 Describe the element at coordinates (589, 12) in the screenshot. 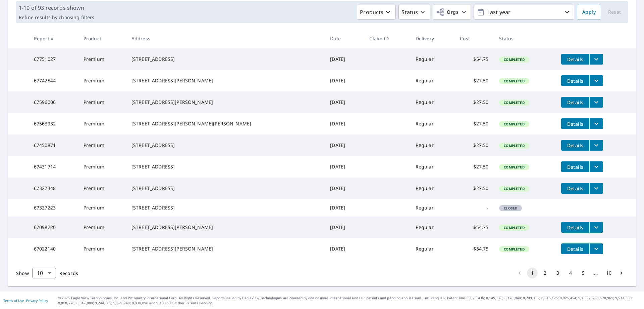

I see `span: Apply` at that location.